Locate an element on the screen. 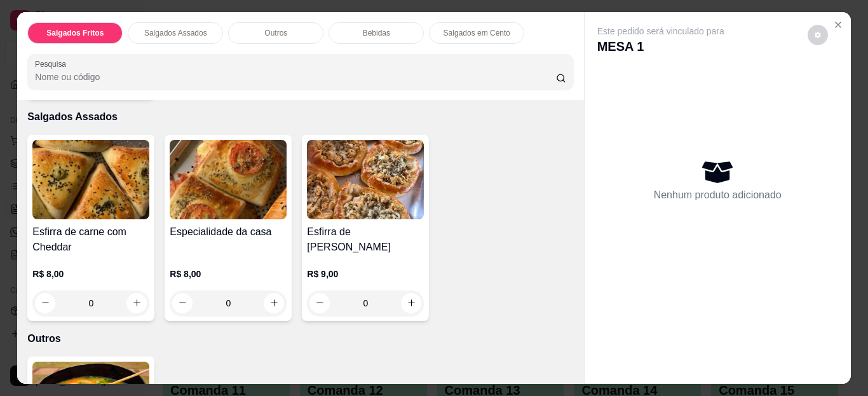 This screenshot has height=396, width=868. button: Close is located at coordinates (838, 25).